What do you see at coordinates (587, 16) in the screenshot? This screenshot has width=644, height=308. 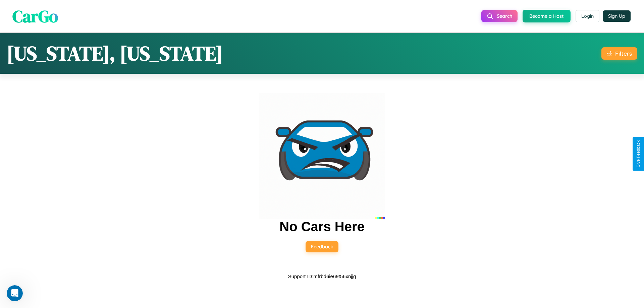 I see `button: Login` at bounding box center [587, 16].